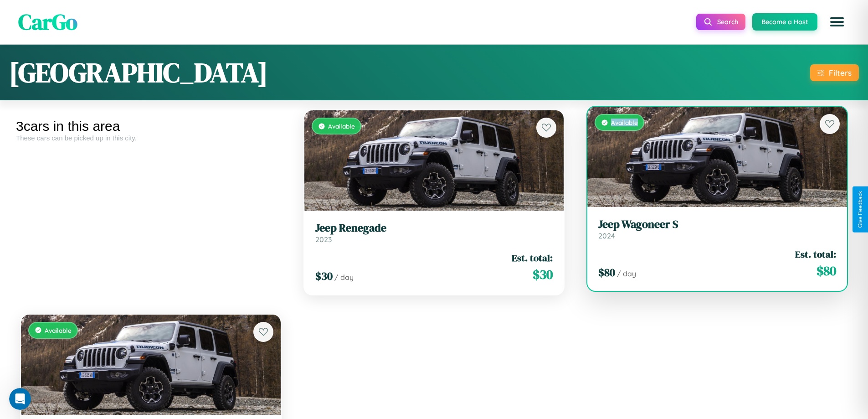 The height and width of the screenshot is (419, 868). I want to click on div: 3 cars in this area, so click(151, 127).